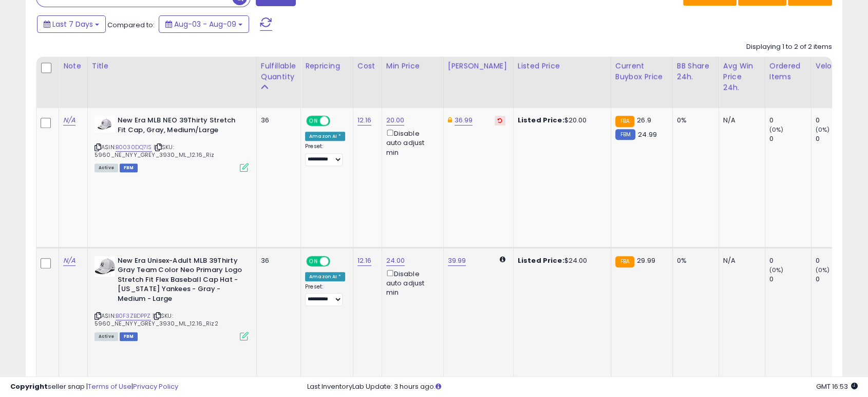 The width and height of the screenshot is (868, 397). I want to click on img: 41eRnkrz78L._SL40_.jpg, so click(105, 124).